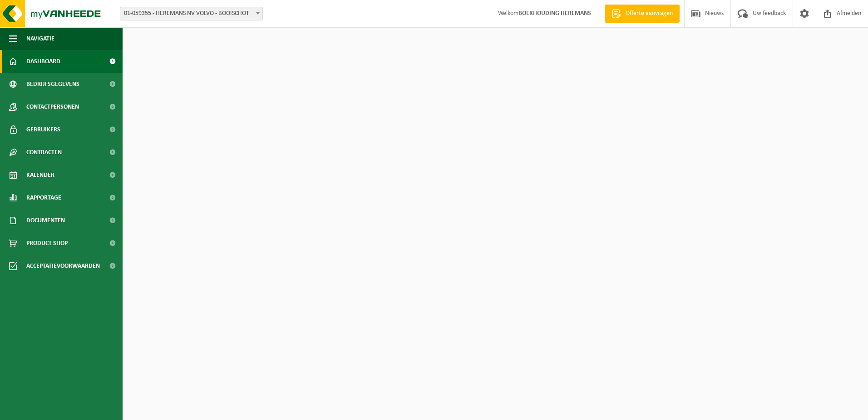 This screenshot has width=868, height=420. Describe the element at coordinates (43, 130) in the screenshot. I see `span: Gebruikers` at that location.